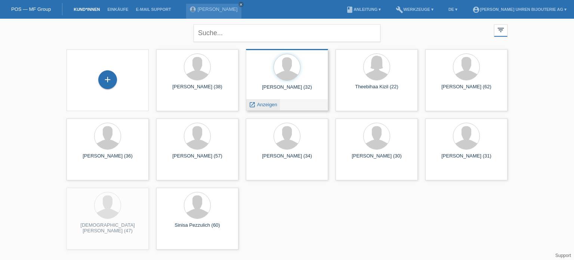 This screenshot has width=574, height=260. Describe the element at coordinates (263, 104) in the screenshot. I see `a: launch Anzeigen` at that location.